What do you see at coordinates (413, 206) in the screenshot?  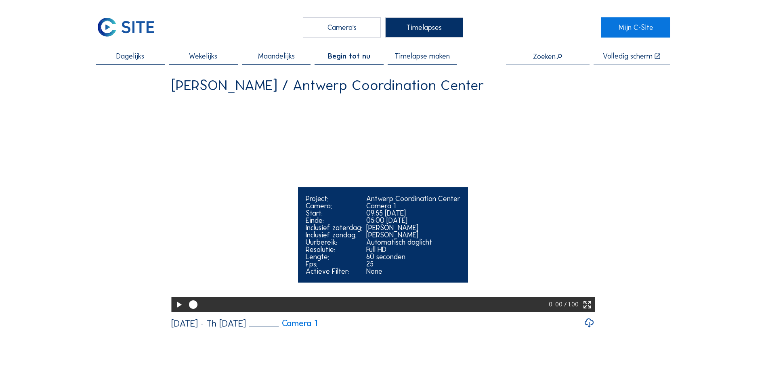 I see `div: Camera 1` at bounding box center [413, 206].